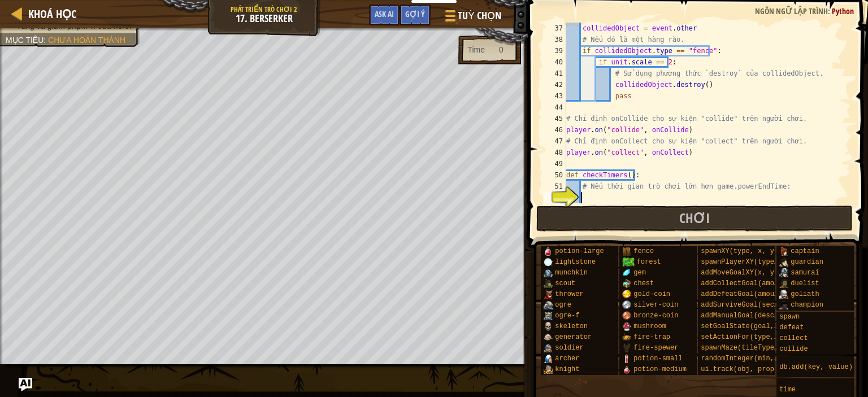 This screenshot has width=868, height=397. What do you see at coordinates (555, 39) in the screenshot?
I see `div: 38` at bounding box center [555, 39].